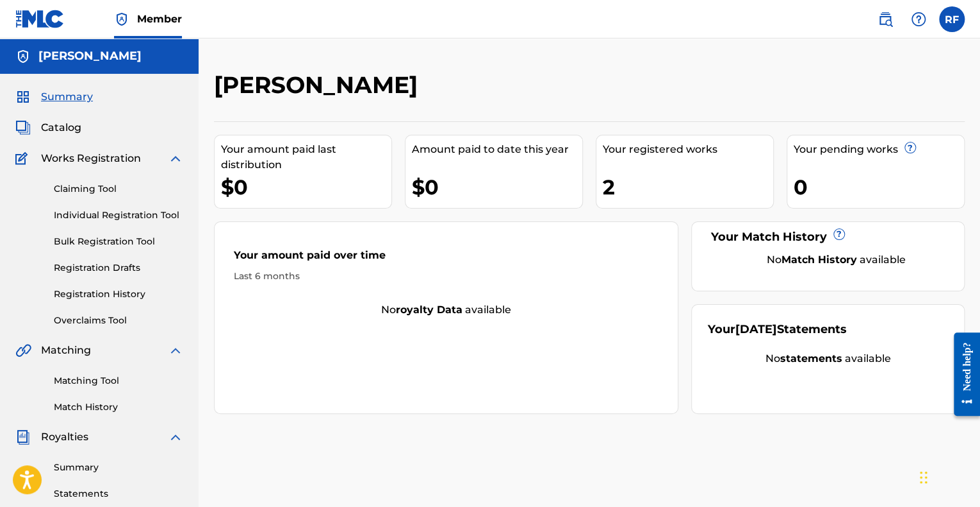  What do you see at coordinates (54, 97) in the screenshot?
I see `a: SummarySummary` at bounding box center [54, 97].